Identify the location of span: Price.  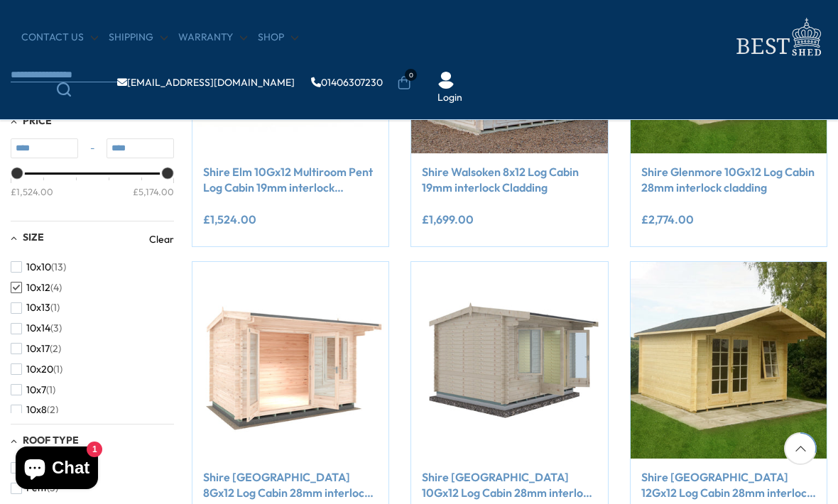
(37, 120).